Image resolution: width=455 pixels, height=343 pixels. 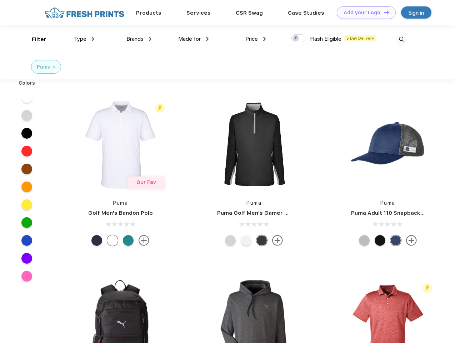 I want to click on div: Puma, so click(x=44, y=67).